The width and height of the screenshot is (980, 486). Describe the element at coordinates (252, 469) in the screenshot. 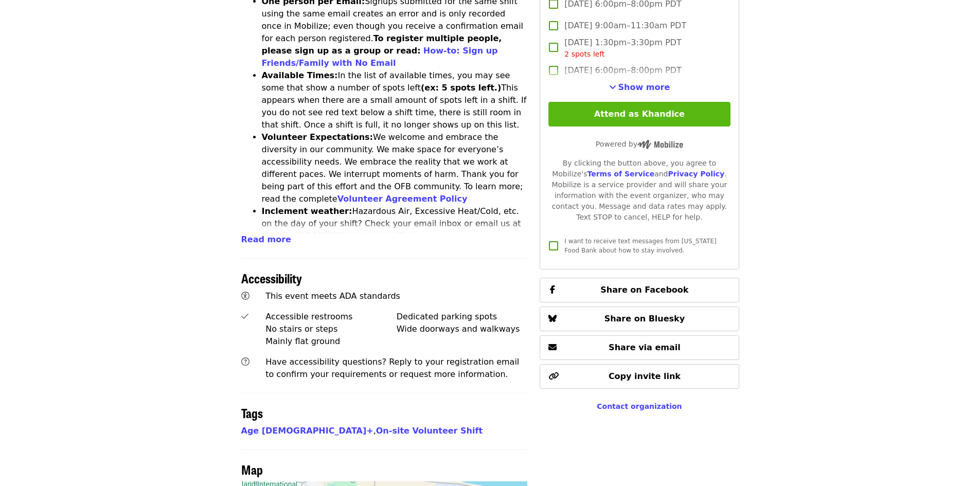

I see `span: Map` at that location.